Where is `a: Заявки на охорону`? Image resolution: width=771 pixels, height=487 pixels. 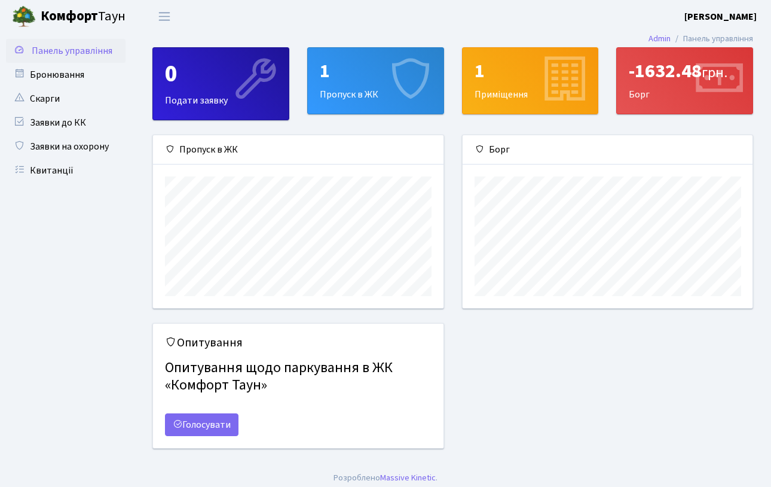
a: Заявки на охорону is located at coordinates (66, 146).